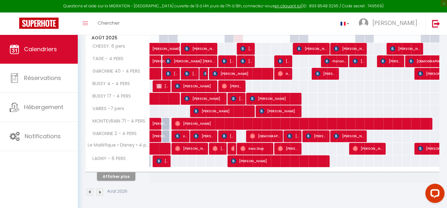 Image resolution: width=447 pixels, height=208 pixels. What do you see at coordinates (116, 176) in the screenshot?
I see `button: Afficher plus` at bounding box center [116, 176].